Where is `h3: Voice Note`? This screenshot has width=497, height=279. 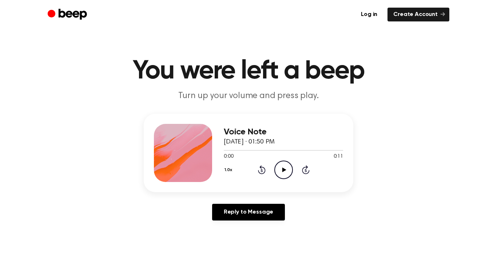 h3: Voice Note is located at coordinates (283, 132).